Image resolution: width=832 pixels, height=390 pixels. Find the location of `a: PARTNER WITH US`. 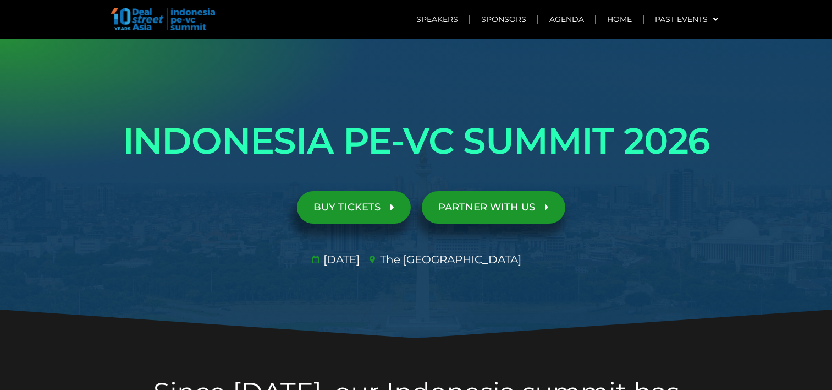

a: PARTNER WITH US is located at coordinates (494, 207).